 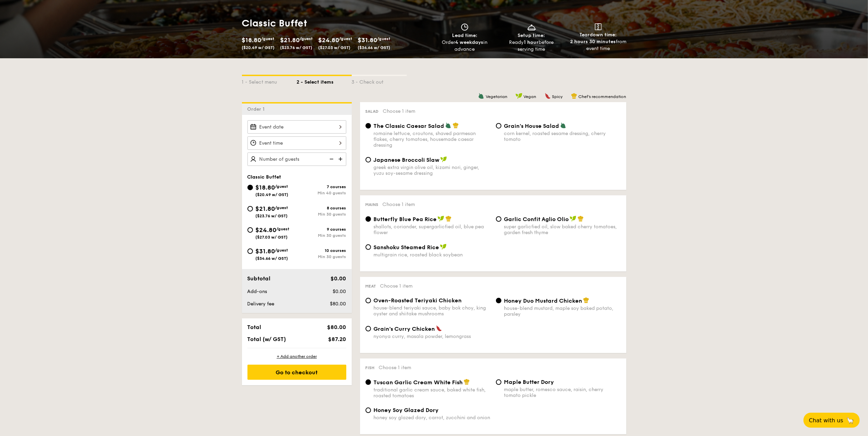 What do you see at coordinates (418, 300) in the screenshot?
I see `span: Oven-Roasted Teriyaki Chicken` at bounding box center [418, 300].